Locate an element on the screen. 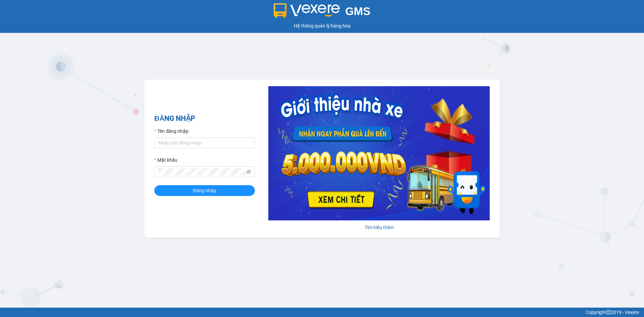  img: banner-0 is located at coordinates (379, 153).